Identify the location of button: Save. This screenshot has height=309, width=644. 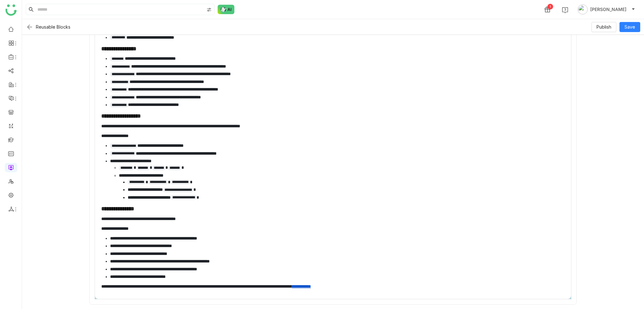
(630, 27).